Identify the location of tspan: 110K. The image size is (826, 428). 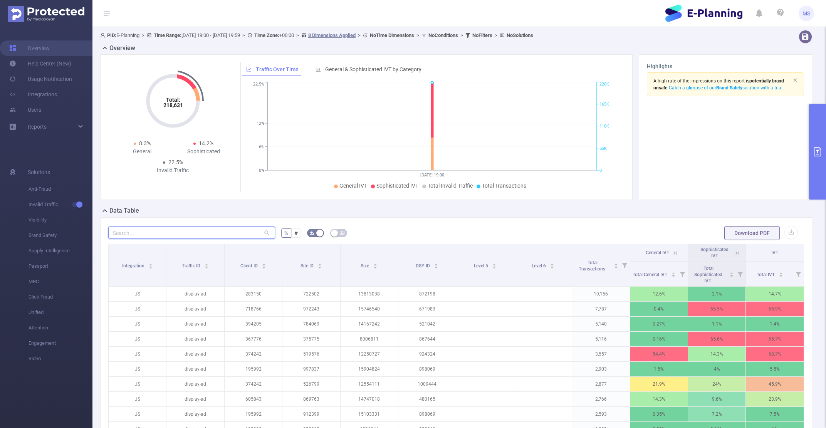
(604, 126).